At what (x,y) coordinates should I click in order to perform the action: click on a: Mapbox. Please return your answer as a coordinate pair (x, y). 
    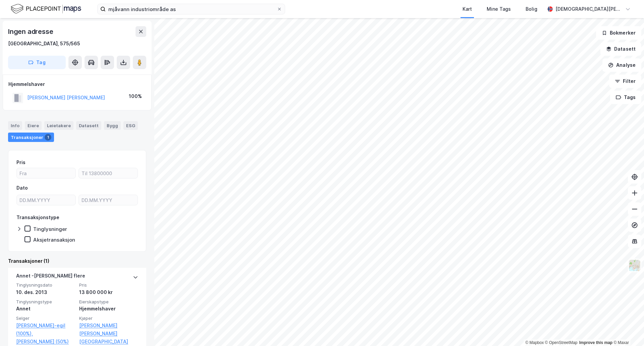
    Looking at the image, I should click on (534, 342).